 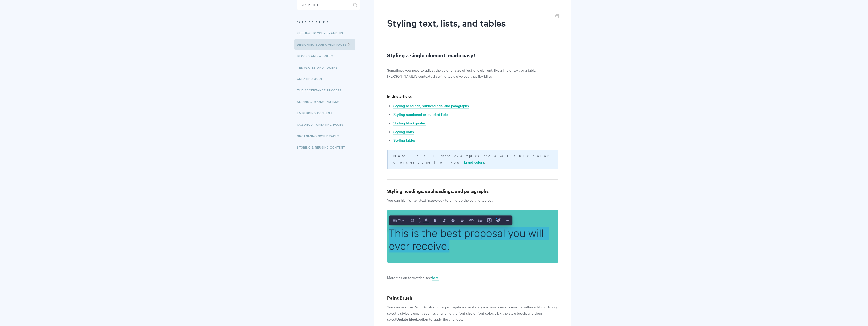 I want to click on a: Styling numbered or bulleted lists, so click(x=421, y=115).